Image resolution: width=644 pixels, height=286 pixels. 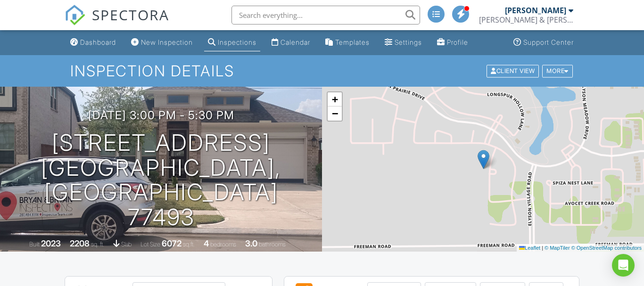 I want to click on div: Templates, so click(x=352, y=42).